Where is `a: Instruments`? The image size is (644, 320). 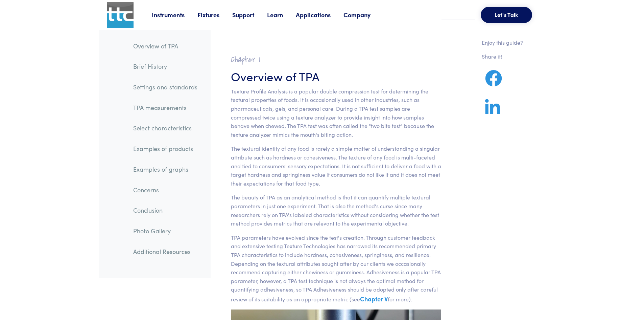
a: Instruments is located at coordinates (175, 15).